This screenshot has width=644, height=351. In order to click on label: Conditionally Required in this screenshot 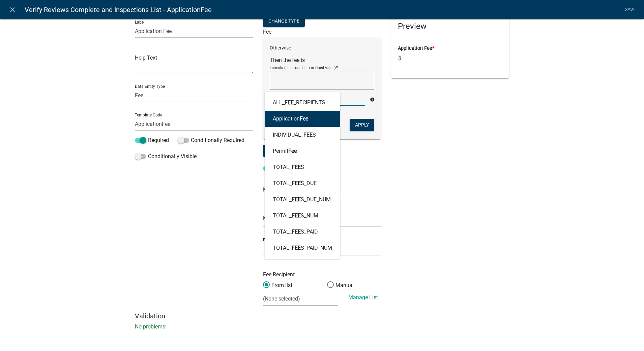, I will do `click(211, 141)`.